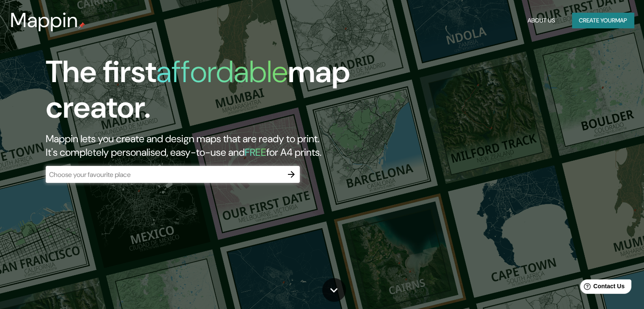  What do you see at coordinates (81, 26) in the screenshot?
I see `img: mappin-pin` at bounding box center [81, 26].